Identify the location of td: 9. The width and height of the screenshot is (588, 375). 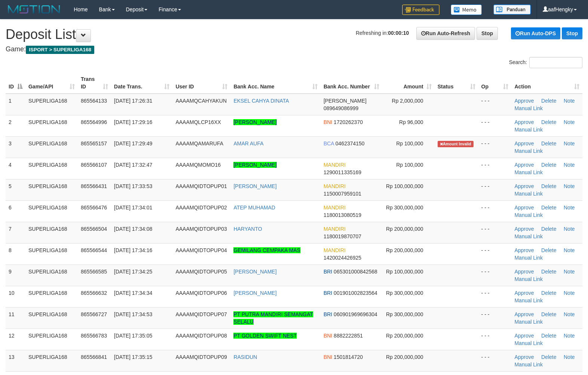
(15, 275).